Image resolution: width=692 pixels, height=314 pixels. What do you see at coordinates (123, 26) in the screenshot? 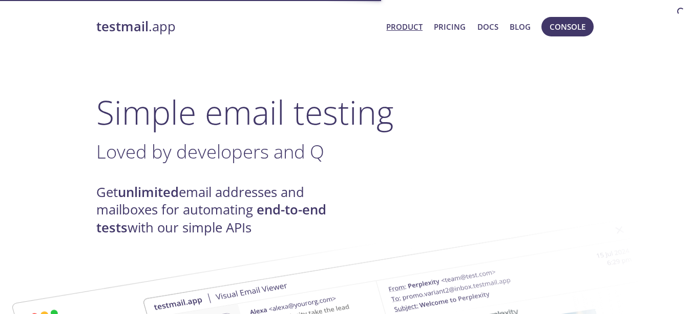
I see `strong: testmail` at bounding box center [123, 26].